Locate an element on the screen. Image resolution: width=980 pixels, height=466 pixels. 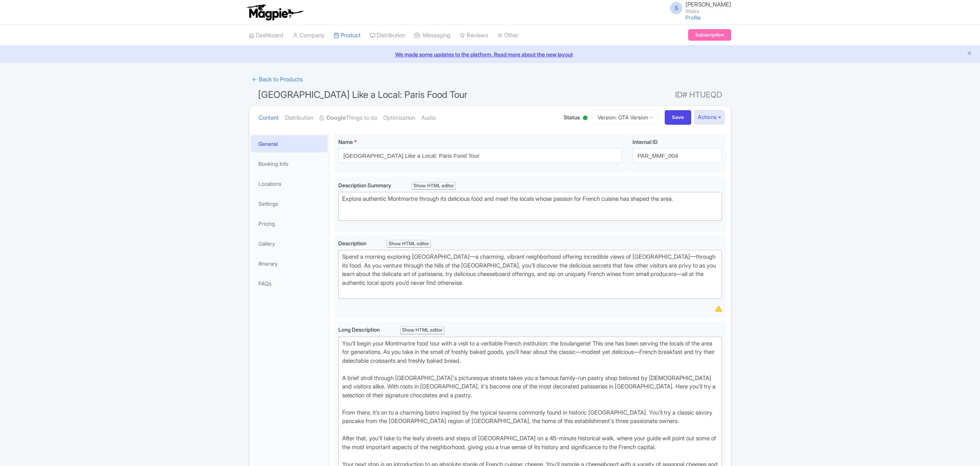
div: Explore authentic Montmartre through its delicious food and meet the locals whose passion for Fre... is located at coordinates (530, 203).